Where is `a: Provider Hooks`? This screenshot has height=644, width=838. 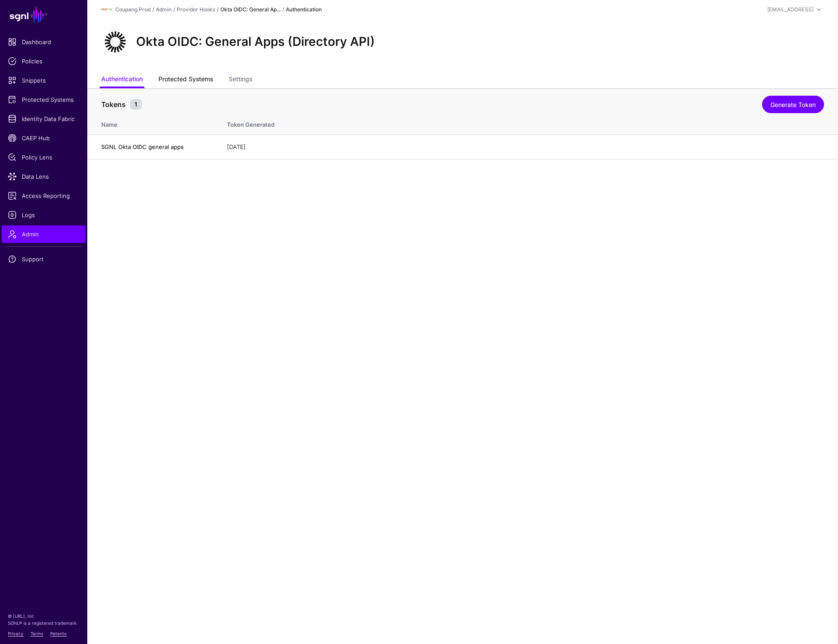 a: Provider Hooks is located at coordinates (196, 9).